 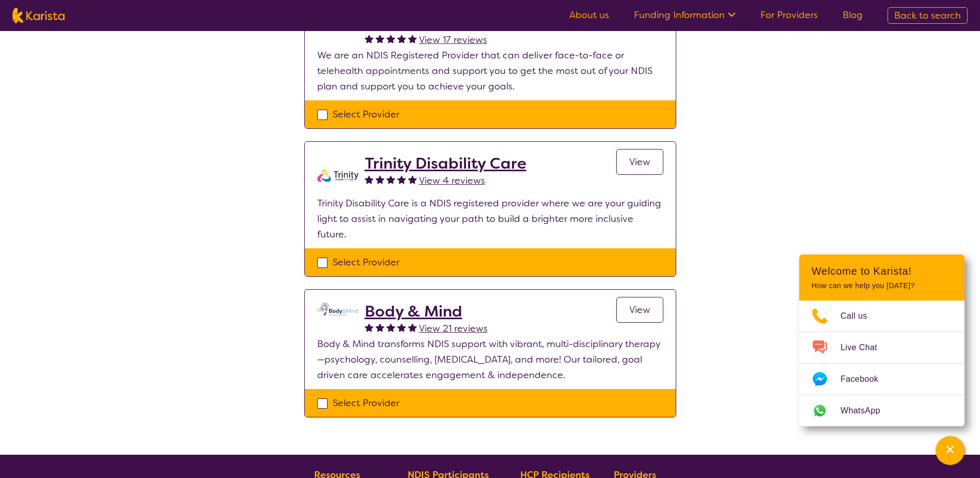 I want to click on a: Trinity Disability Care, so click(x=445, y=163).